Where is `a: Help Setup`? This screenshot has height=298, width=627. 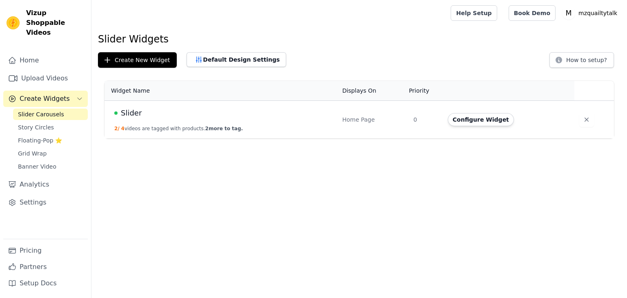 a: Help Setup is located at coordinates (473, 13).